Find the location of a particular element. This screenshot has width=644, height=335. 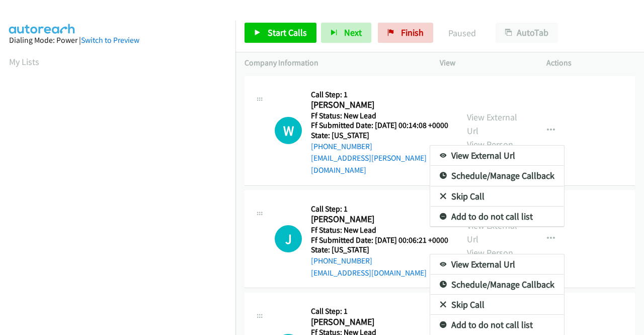

div: Dialing Mode: Power | is located at coordinates (118, 40).